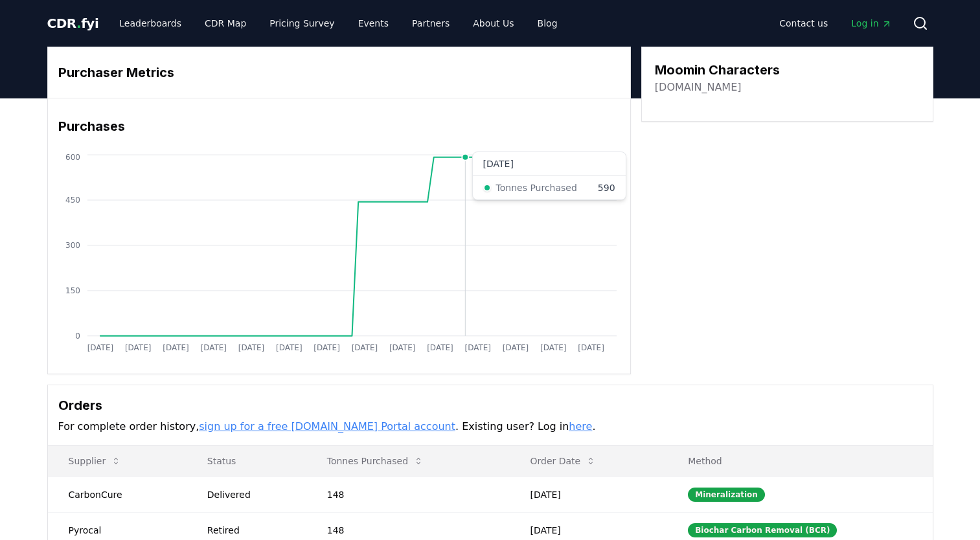 Image resolution: width=980 pixels, height=540 pixels. What do you see at coordinates (78, 336) in the screenshot?
I see `tspan: 0` at bounding box center [78, 336].